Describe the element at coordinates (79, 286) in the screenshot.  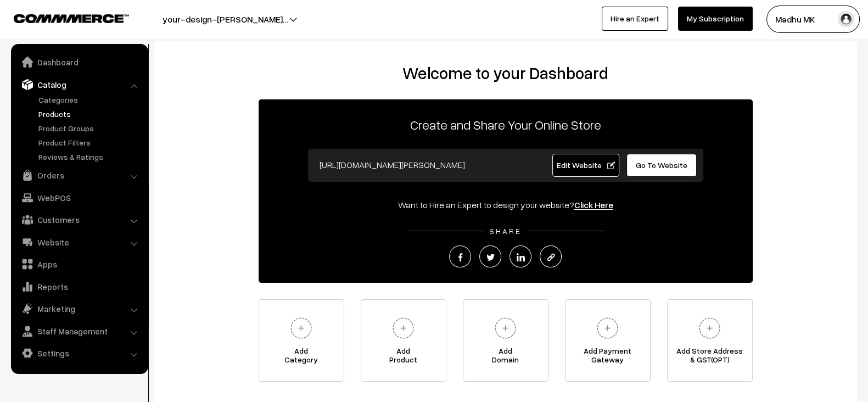
I see `a: Reports` at that location.